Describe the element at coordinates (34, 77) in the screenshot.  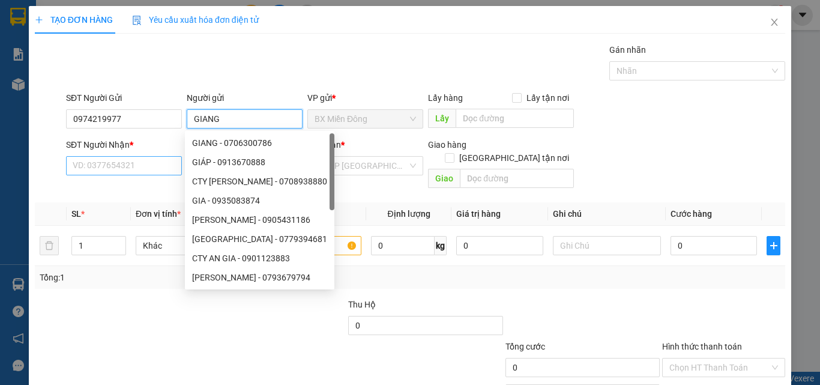
I see `b: 339 Đinh Bộ Lĩnh, P26` at that location.